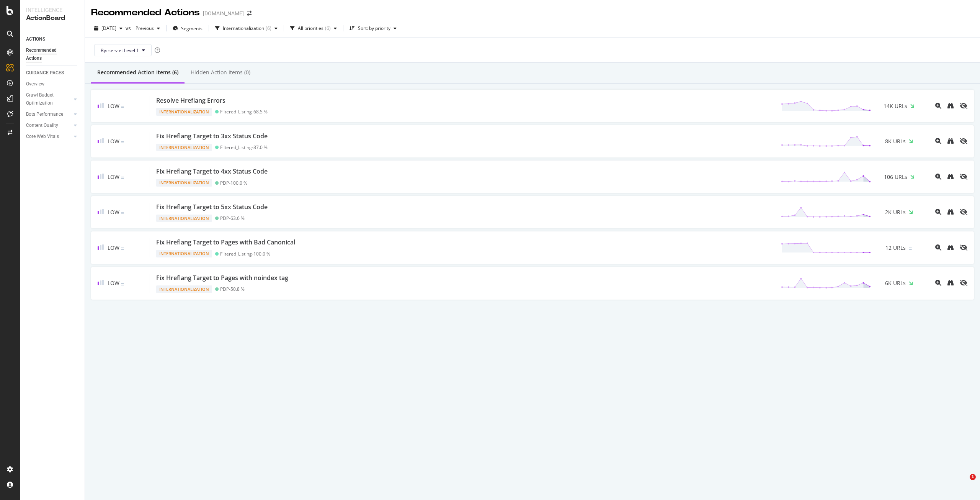 The image size is (980, 500). I want to click on div: GUIDANCE PAGES, so click(45, 73).